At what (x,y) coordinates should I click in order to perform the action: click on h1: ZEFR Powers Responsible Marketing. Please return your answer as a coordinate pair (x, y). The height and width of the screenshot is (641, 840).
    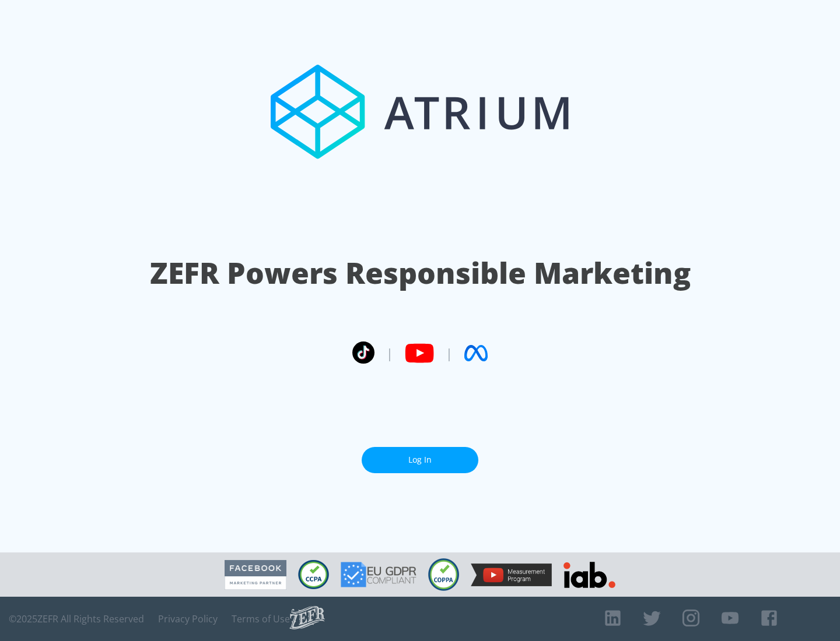
    Looking at the image, I should click on (420, 273).